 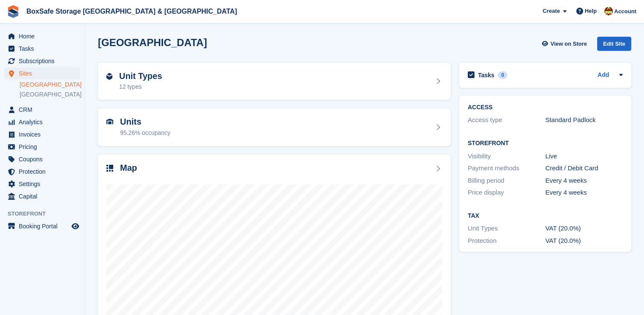 I want to click on span: Capital, so click(x=45, y=196).